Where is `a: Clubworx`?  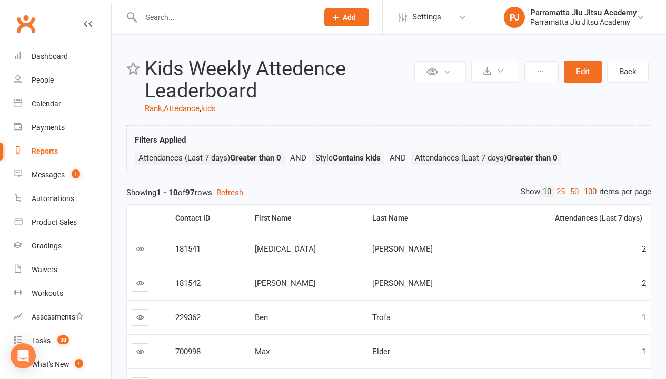
a: Clubworx is located at coordinates (26, 24).